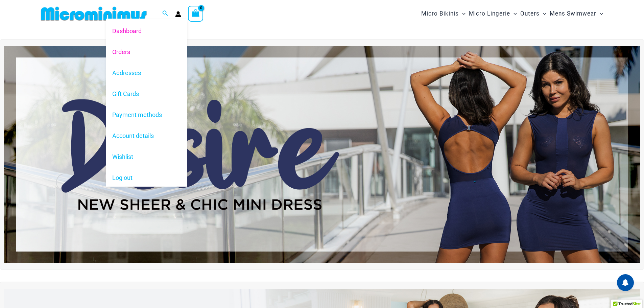  Describe the element at coordinates (493, 13) in the screenshot. I see `a: Micro LingerieMenu ToggleMenu Toggle` at that location.